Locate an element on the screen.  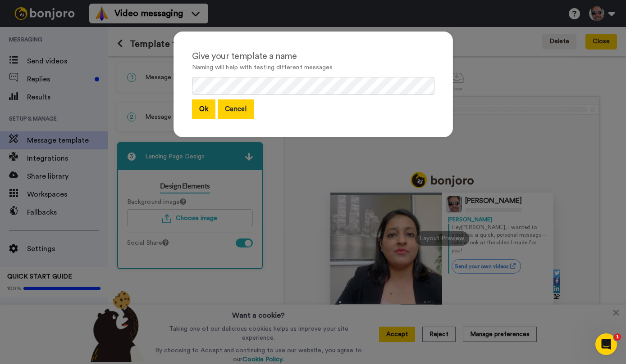
span: 1 is located at coordinates (618, 337).